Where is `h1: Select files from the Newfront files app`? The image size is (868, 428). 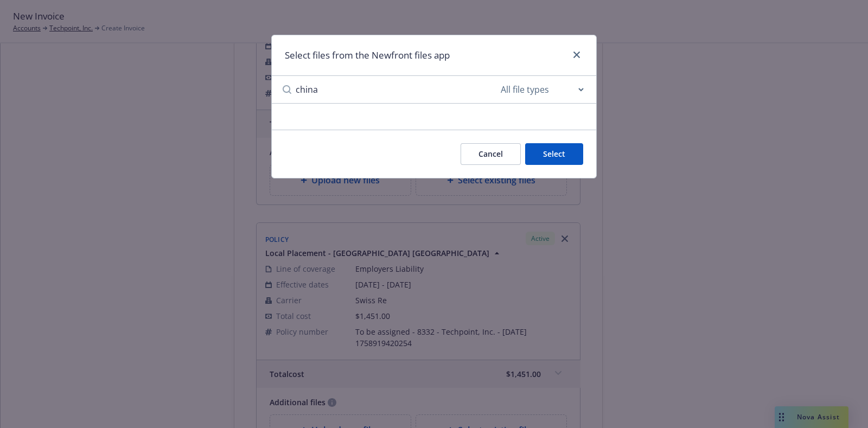 h1: Select files from the Newfront files app is located at coordinates (367, 55).